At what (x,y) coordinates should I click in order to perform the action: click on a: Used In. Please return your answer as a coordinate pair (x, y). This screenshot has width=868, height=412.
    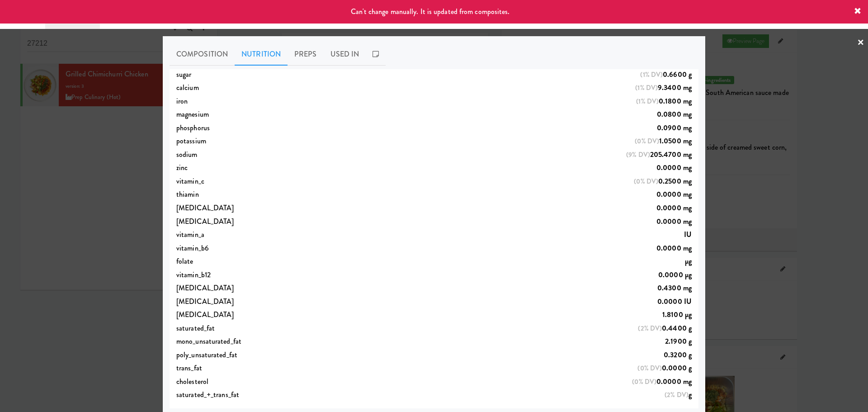
    Looking at the image, I should click on (345, 54).